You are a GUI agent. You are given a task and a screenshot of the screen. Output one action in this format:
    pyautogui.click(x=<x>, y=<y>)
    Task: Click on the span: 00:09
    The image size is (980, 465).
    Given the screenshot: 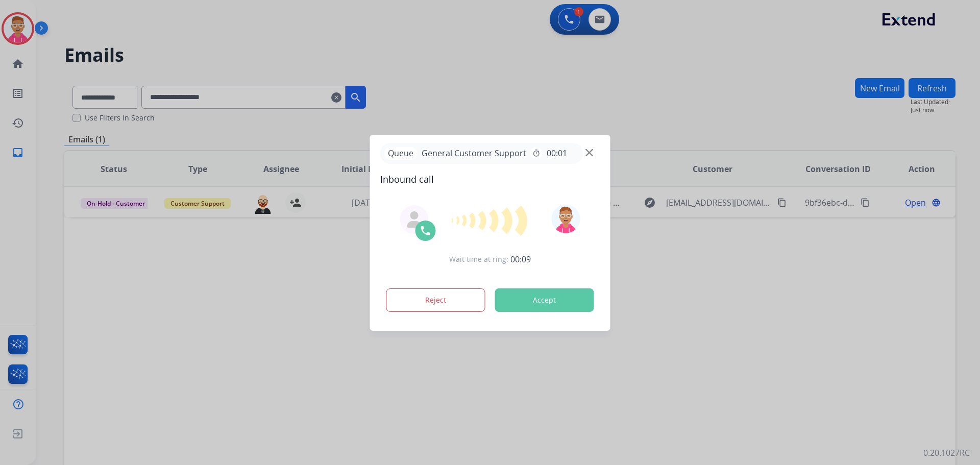 What is the action you would take?
    pyautogui.click(x=521, y=259)
    